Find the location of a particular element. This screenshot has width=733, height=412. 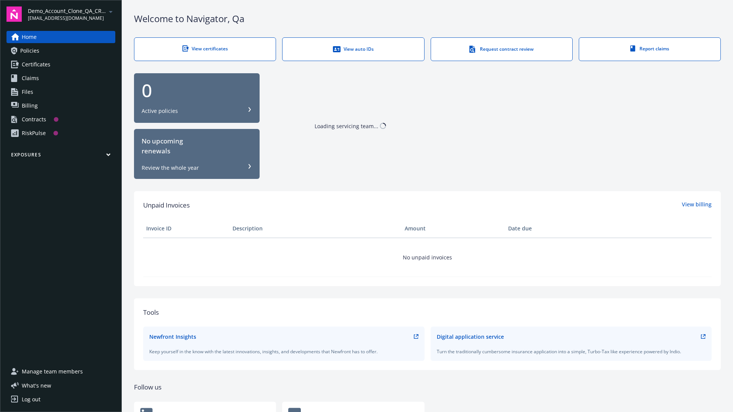

th: Amount is located at coordinates (453, 229).